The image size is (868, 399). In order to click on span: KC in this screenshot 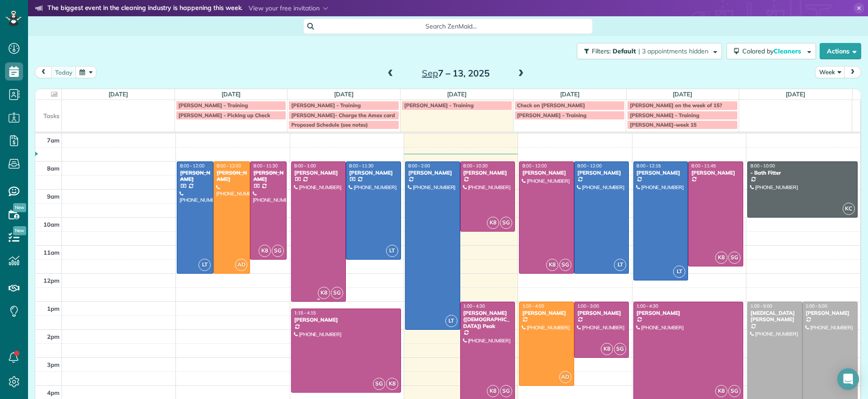, I will do `click(849, 209)`.